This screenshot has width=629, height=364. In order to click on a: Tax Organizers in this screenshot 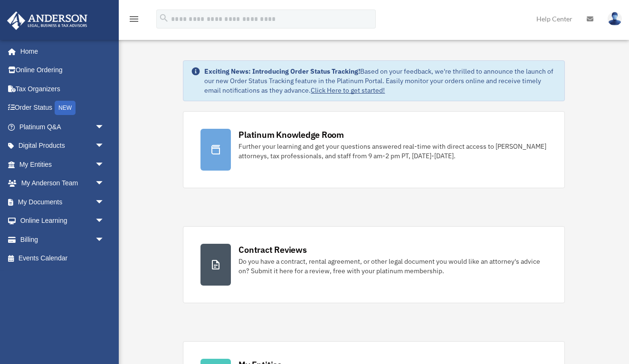, I will do `click(63, 89)`.